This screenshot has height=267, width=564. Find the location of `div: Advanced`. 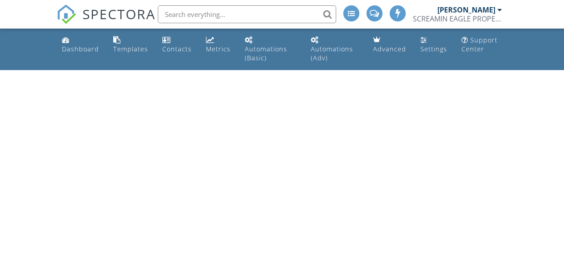

div: Advanced is located at coordinates (390, 49).